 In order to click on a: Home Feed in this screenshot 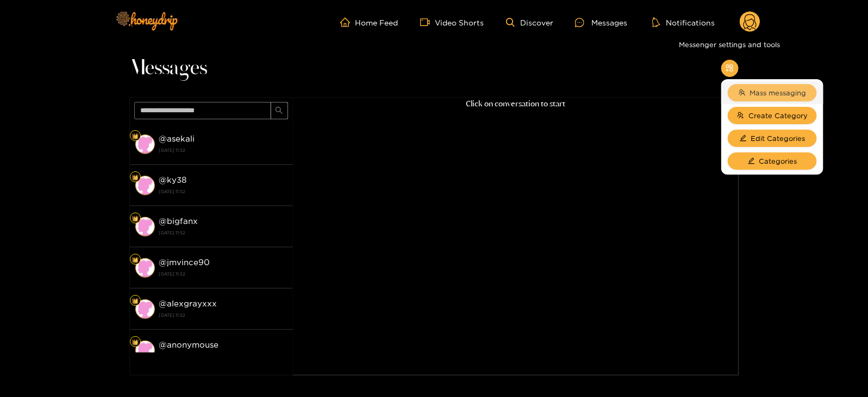, I will do `click(369, 22)`.